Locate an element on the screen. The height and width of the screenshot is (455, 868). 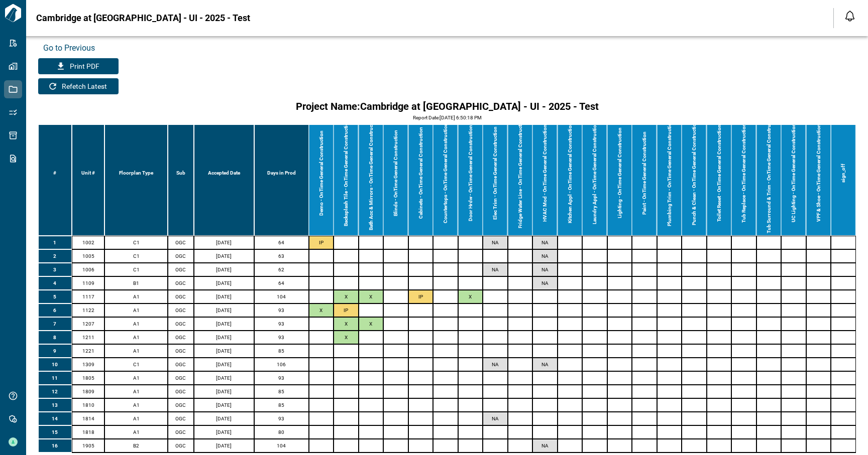
td: 106 is located at coordinates (281, 364).